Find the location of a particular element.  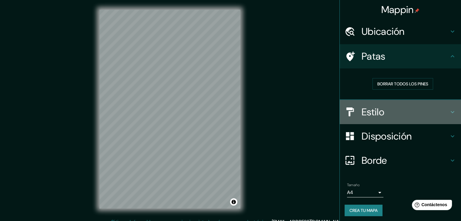

font: Ubicación is located at coordinates (383, 31).